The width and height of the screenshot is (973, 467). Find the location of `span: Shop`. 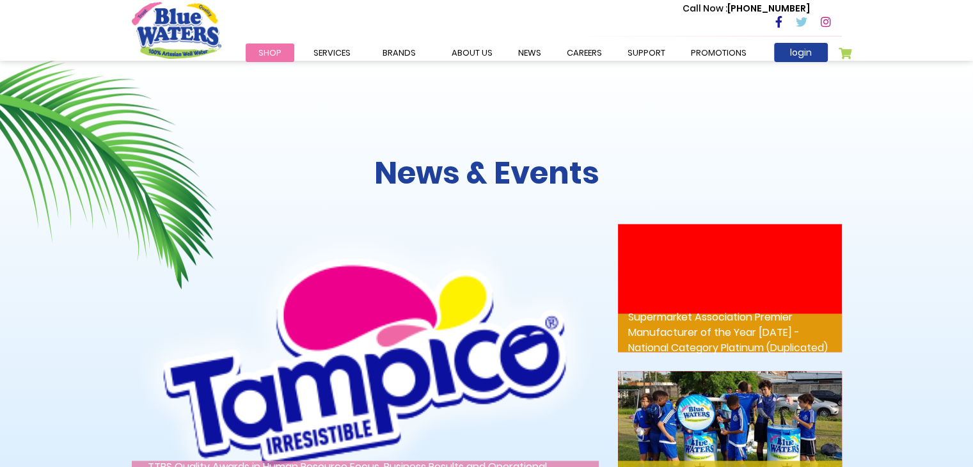

span: Shop is located at coordinates (270, 52).